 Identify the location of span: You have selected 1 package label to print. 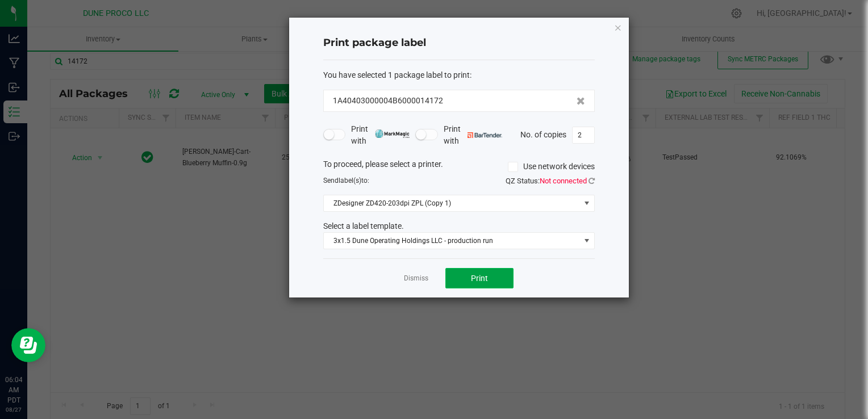
(397, 75).